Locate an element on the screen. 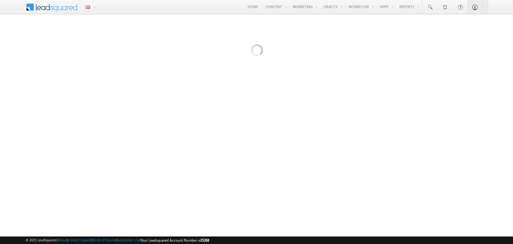 Image resolution: width=513 pixels, height=244 pixels. span: Your Leadsquared Account Number is is located at coordinates (175, 240).